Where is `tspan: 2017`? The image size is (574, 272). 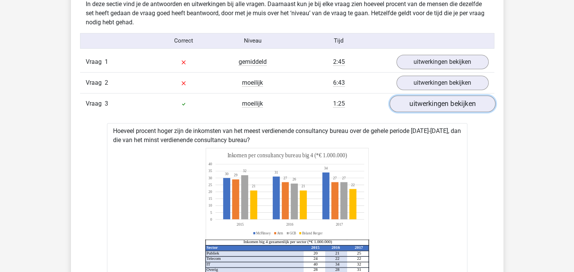 tspan: 2017 is located at coordinates (358, 247).